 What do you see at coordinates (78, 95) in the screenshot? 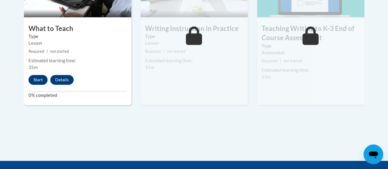
I see `label: 0% completed` at bounding box center [78, 95].